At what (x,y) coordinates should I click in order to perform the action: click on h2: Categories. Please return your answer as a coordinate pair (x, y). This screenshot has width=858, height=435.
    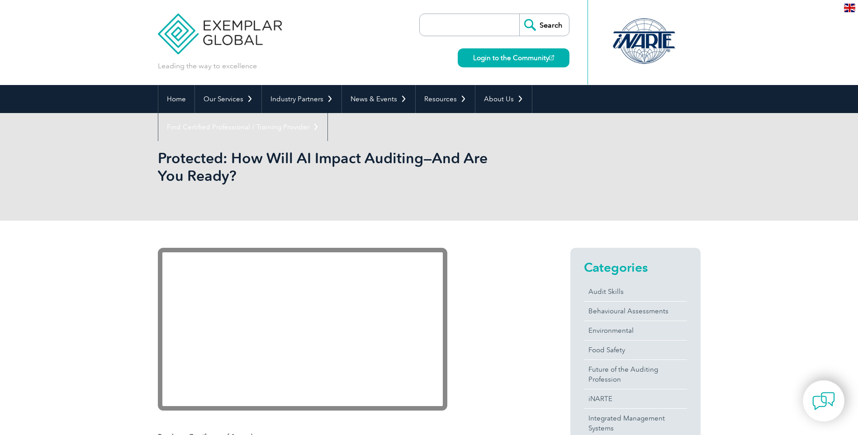
    Looking at the image, I should click on (635, 267).